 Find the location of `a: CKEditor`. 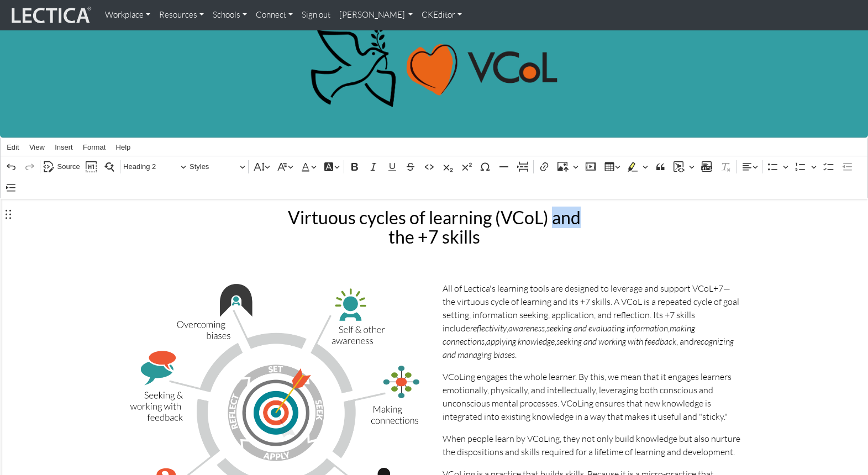

a: CKEditor is located at coordinates (441, 15).